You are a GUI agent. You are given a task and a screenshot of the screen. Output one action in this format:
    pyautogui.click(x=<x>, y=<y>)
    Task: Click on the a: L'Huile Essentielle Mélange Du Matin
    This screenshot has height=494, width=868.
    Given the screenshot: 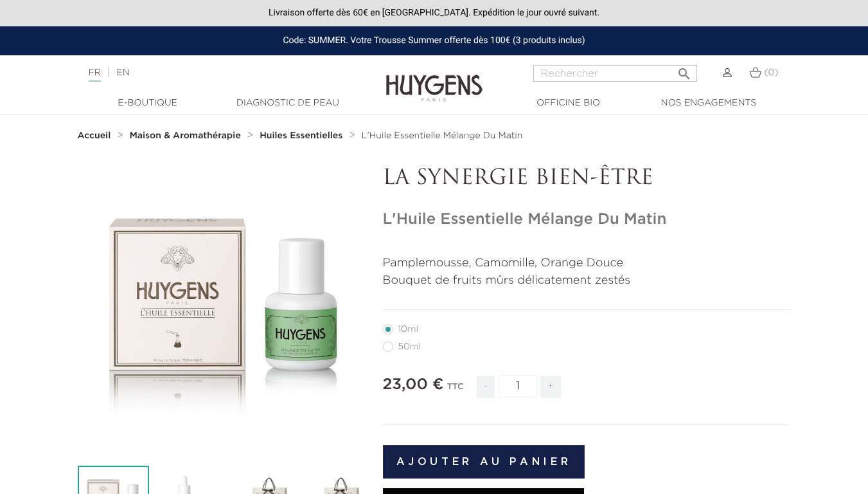 What is the action you would take?
    pyautogui.click(x=442, y=136)
    